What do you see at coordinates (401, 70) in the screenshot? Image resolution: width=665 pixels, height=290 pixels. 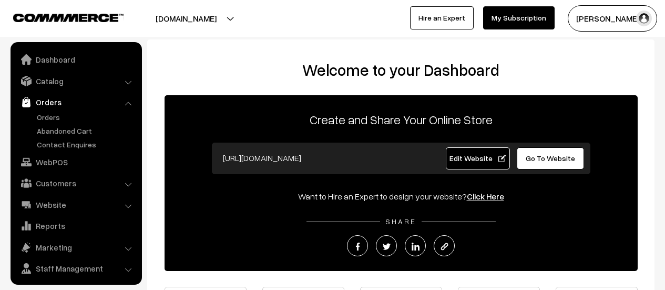 I see `h2: Welcome to your Dashboard` at bounding box center [401, 70].